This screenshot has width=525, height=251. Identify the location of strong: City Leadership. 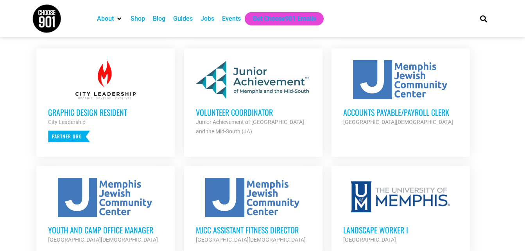
(67, 122).